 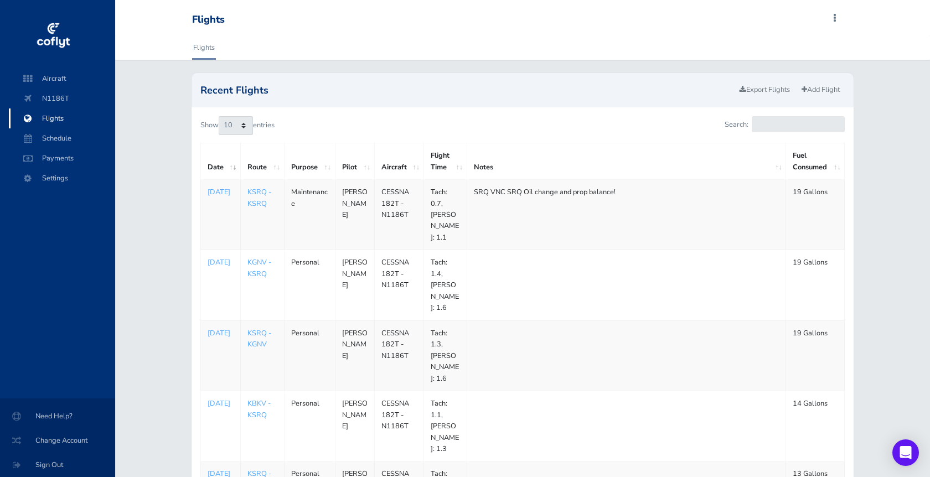 What do you see at coordinates (906, 453) in the screenshot?
I see `div: Open Intercom Messenger` at bounding box center [906, 453].